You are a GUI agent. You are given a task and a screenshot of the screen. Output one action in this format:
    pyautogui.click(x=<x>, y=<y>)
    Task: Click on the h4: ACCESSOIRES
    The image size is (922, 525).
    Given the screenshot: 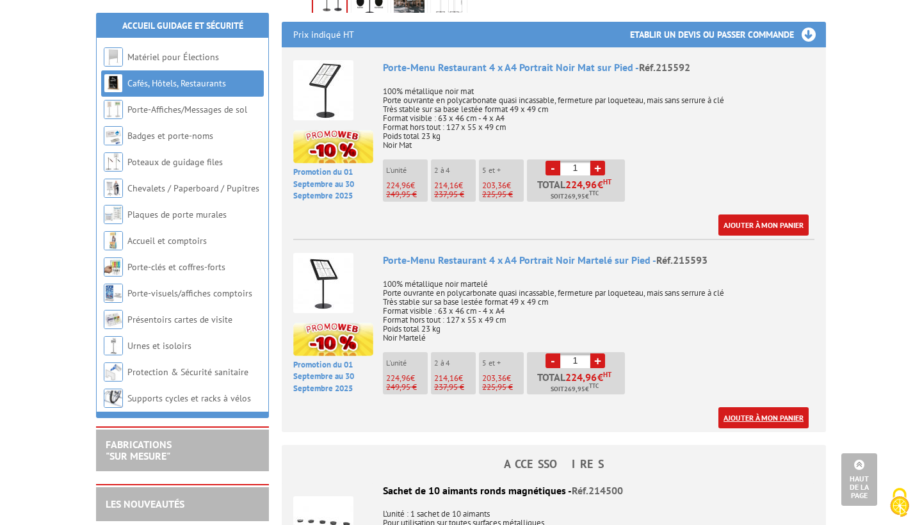 What is the action you would take?
    pyautogui.click(x=554, y=464)
    